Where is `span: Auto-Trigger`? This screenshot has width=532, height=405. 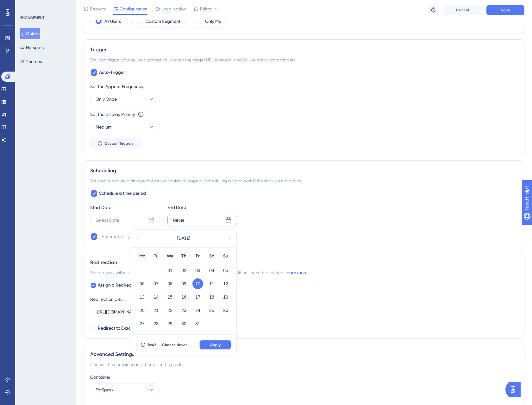 span: Auto-Trigger is located at coordinates (112, 72).